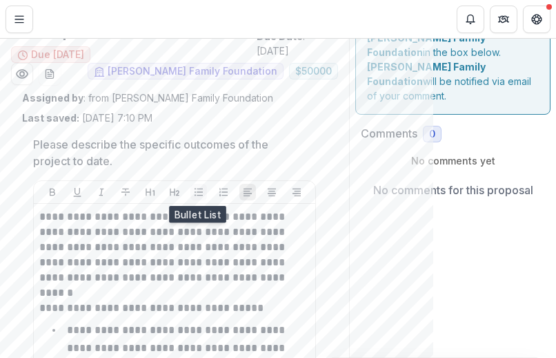 The width and height of the screenshot is (556, 358). What do you see at coordinates (126, 192) in the screenshot?
I see `button: Strike` at bounding box center [126, 192].